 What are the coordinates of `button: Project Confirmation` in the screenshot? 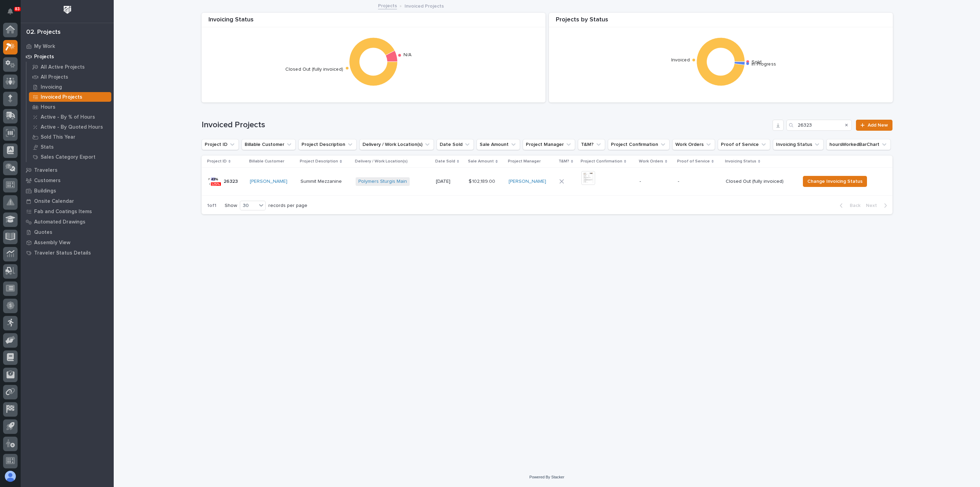 It's located at (639, 144).